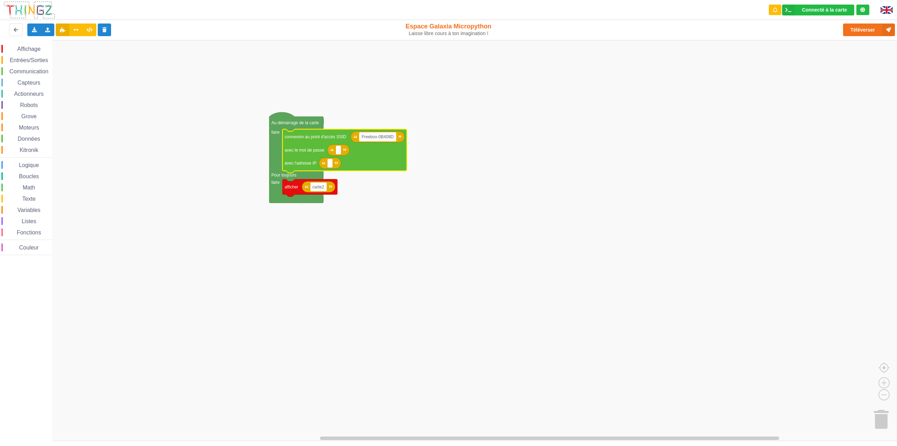  Describe the element at coordinates (29, 49) in the screenshot. I see `span: Affichage` at that location.